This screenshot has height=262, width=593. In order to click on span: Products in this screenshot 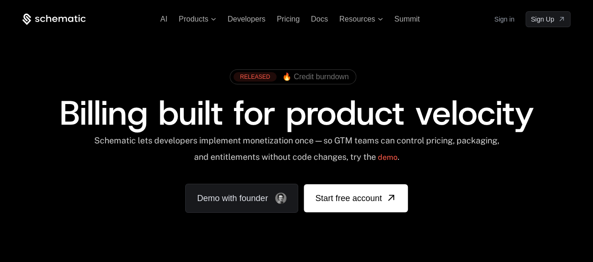, I will do `click(193, 19)`.